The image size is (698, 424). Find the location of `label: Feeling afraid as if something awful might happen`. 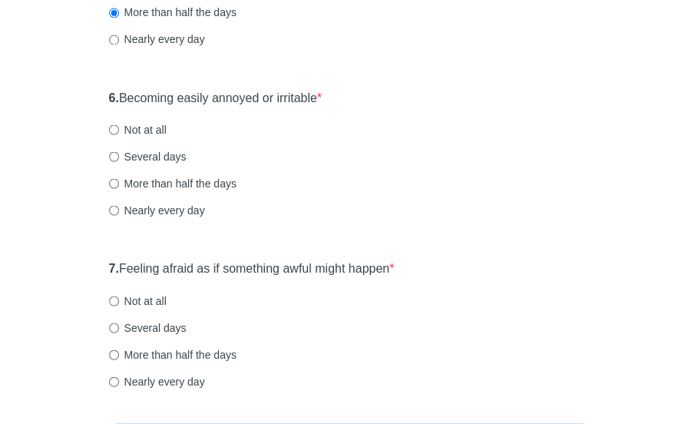

label: Feeling afraid as if something awful might happen is located at coordinates (252, 268).